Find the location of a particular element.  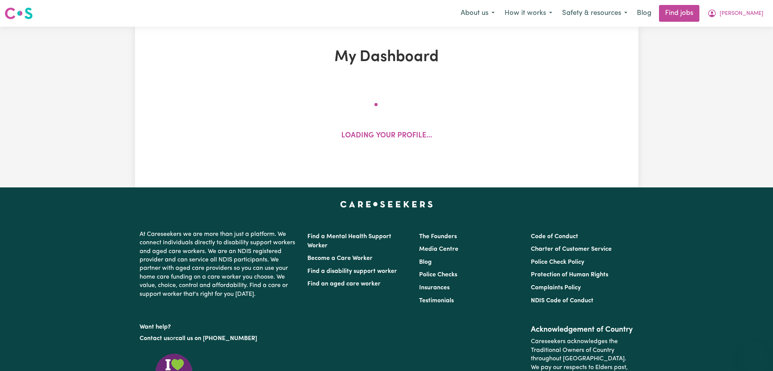

a: Media Centre is located at coordinates (439, 249).